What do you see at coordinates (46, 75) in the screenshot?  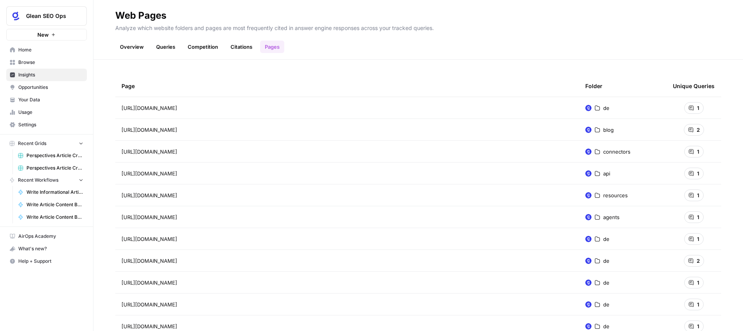 I see `a: Insights` at bounding box center [46, 75].